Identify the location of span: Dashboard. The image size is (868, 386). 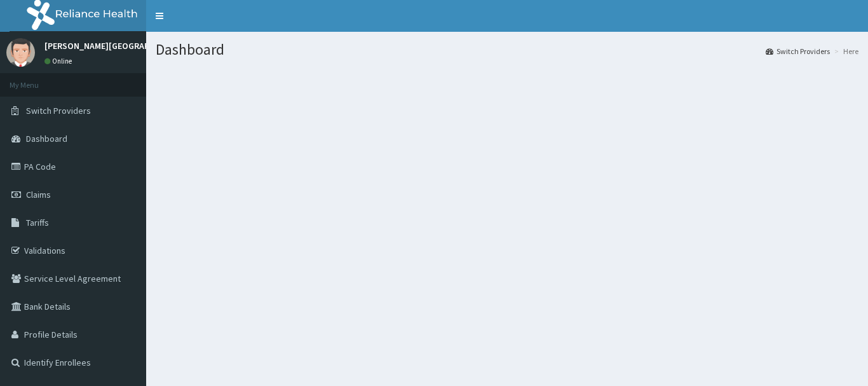
(46, 139).